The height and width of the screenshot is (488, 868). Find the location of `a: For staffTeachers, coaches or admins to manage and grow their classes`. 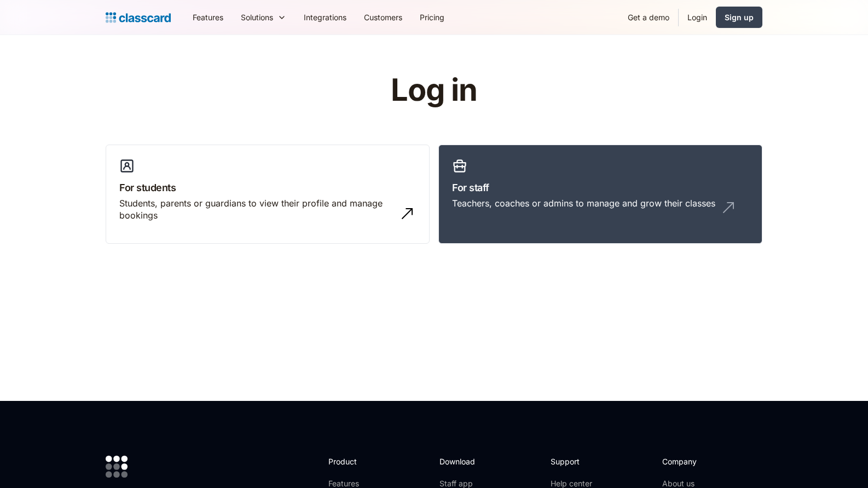

a: For staffTeachers, coaches or admins to manage and grow their classes is located at coordinates (601, 194).